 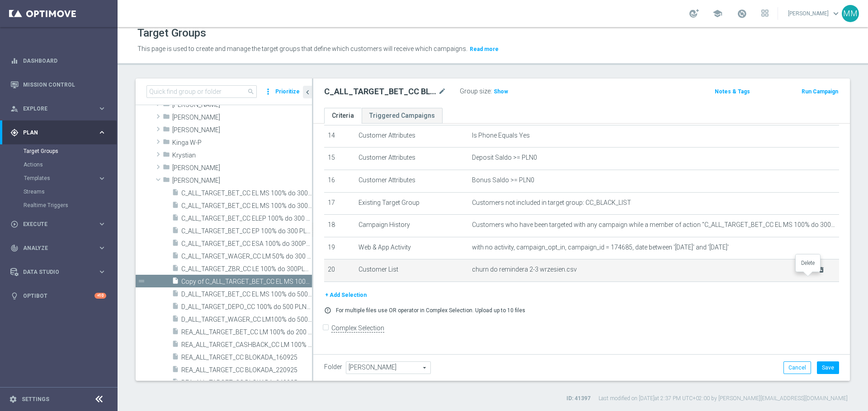 I want to click on a: Settings, so click(x=35, y=400).